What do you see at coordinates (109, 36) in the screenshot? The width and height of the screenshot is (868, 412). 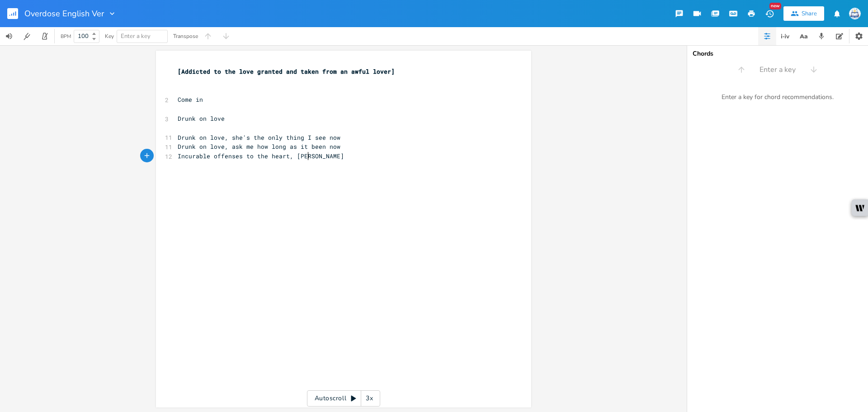 I see `div: Key` at bounding box center [109, 36].